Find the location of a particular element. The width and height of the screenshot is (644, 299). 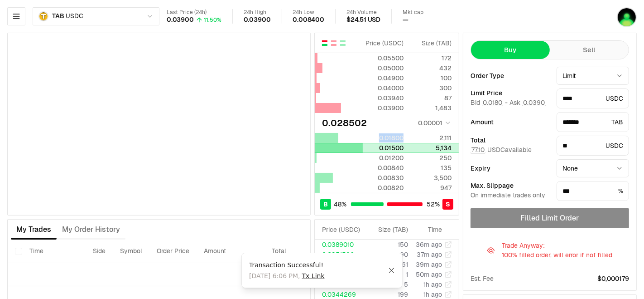

time: 39m ago is located at coordinates (428, 265).